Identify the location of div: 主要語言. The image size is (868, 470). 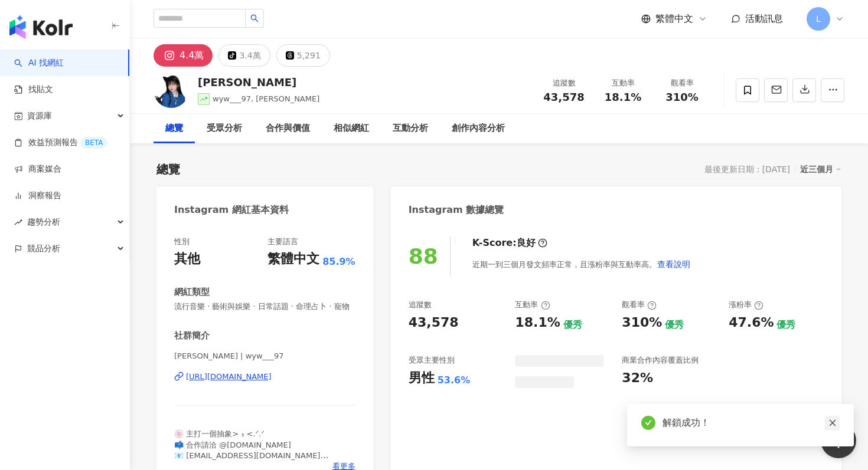
(283, 242).